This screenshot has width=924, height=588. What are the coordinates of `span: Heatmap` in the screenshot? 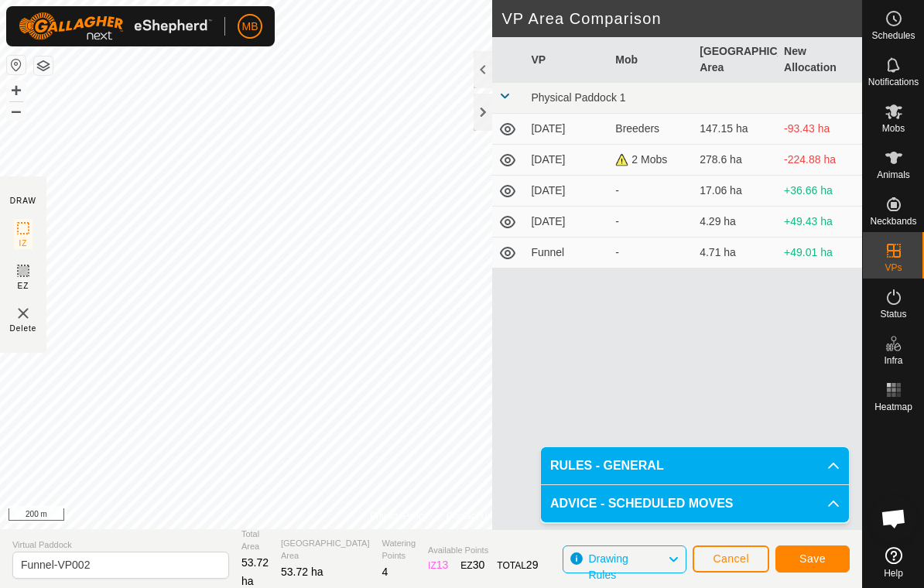 It's located at (893, 407).